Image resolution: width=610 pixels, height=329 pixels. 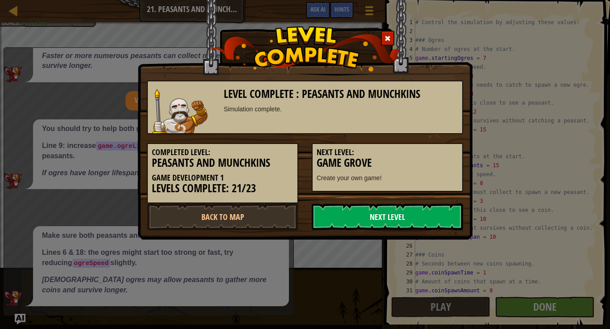 What do you see at coordinates (223, 178) in the screenshot?
I see `h5: Game Development 1` at bounding box center [223, 178].